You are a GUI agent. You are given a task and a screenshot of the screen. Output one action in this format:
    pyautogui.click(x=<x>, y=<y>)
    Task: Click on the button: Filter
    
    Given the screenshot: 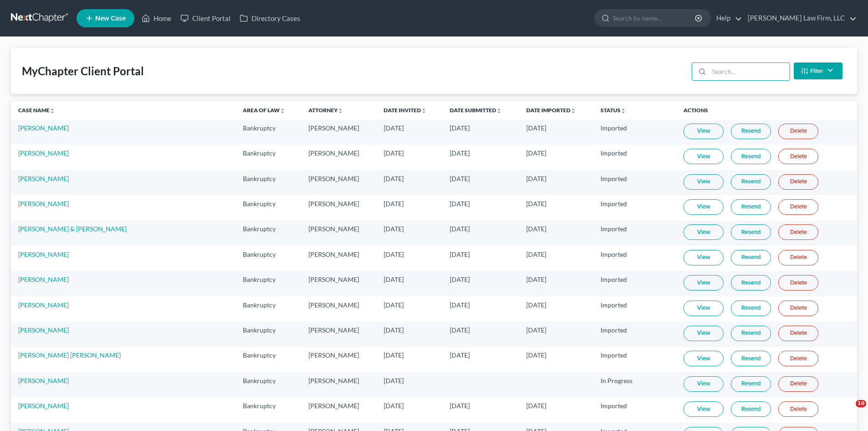 What is the action you would take?
    pyautogui.click(x=818, y=71)
    